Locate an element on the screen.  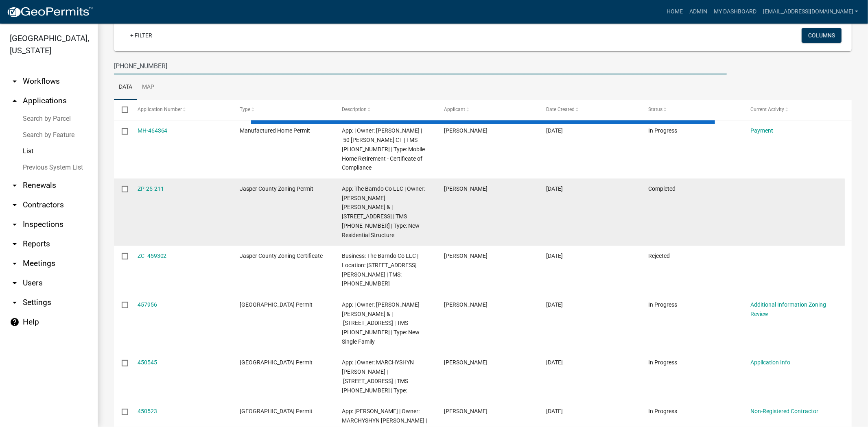
span: 08/01/2025 is located at coordinates (554, 305).